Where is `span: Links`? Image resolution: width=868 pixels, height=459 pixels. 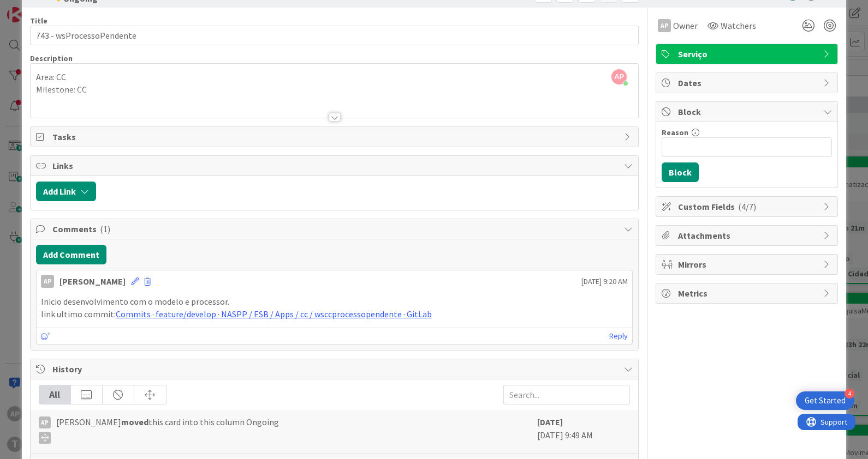
span: Links is located at coordinates (336, 166).